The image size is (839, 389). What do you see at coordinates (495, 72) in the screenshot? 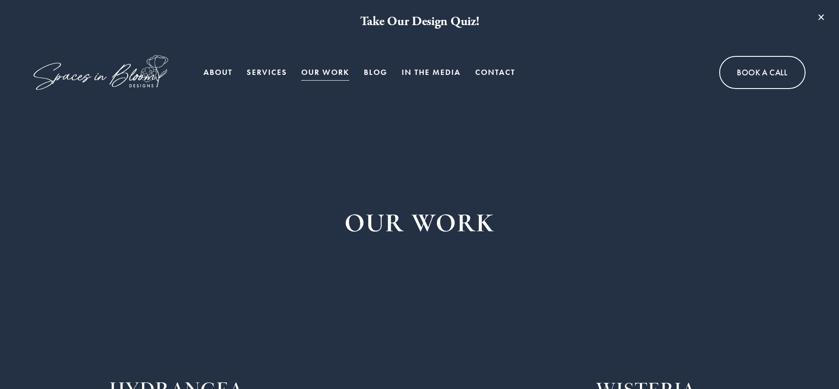
I see `a: Contact` at bounding box center [495, 72].